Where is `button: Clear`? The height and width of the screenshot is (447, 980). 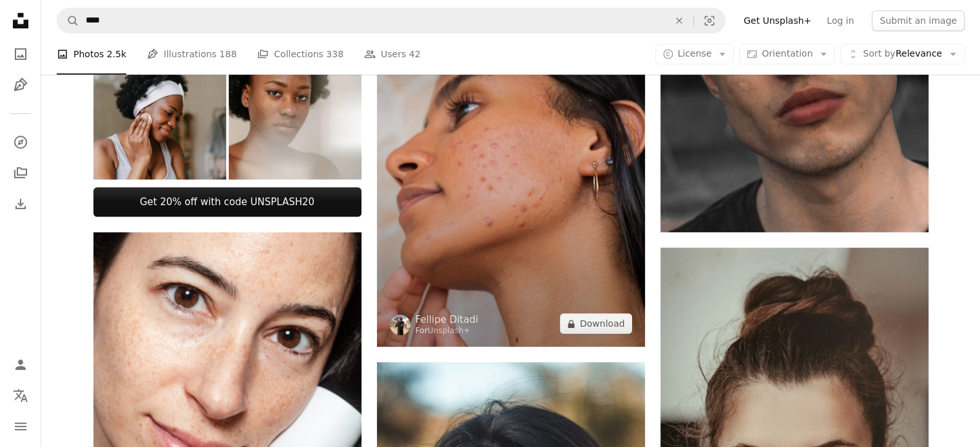
button: Clear is located at coordinates (679, 21).